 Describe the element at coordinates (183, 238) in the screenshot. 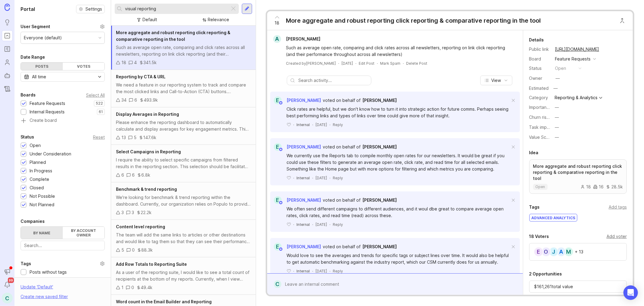

I see `div: The team will add the same links to articles or other destinations and would like to tag them so ...` at that location.